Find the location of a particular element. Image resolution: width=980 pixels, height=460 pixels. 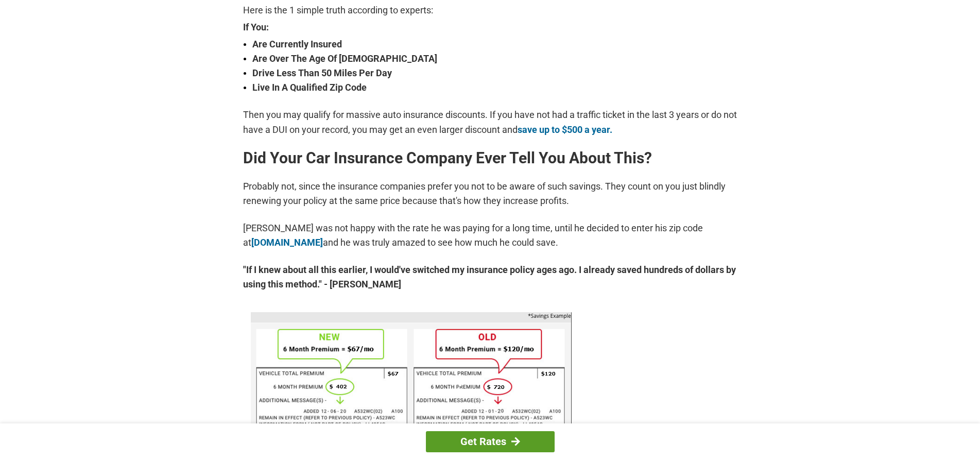

strong: Are Currently Insured is located at coordinates (495, 44).